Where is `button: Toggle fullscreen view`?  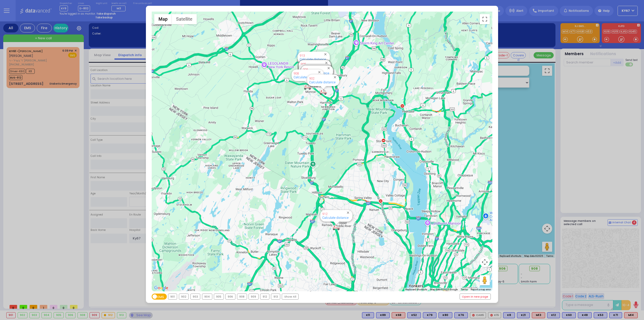 button: Toggle fullscreen view is located at coordinates (485, 19).